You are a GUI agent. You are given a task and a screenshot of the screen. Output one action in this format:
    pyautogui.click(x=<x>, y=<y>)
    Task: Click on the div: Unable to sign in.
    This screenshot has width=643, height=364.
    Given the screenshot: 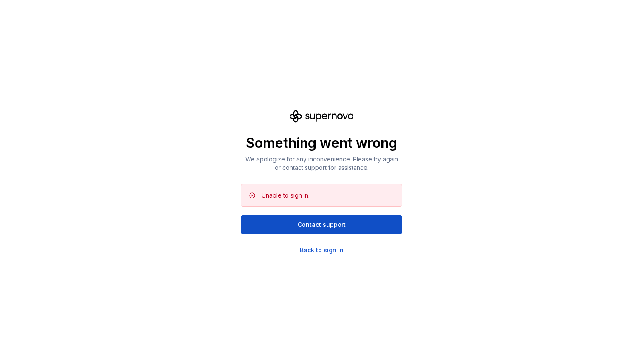 What is the action you would take?
    pyautogui.click(x=285, y=196)
    